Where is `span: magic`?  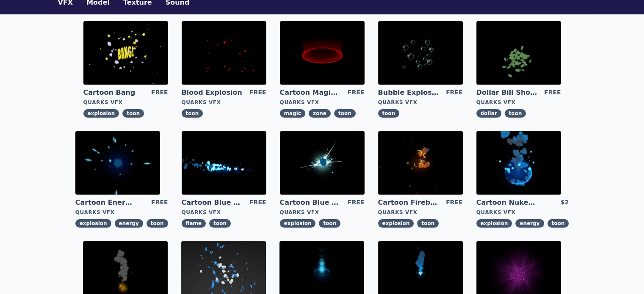
span: magic is located at coordinates (293, 113).